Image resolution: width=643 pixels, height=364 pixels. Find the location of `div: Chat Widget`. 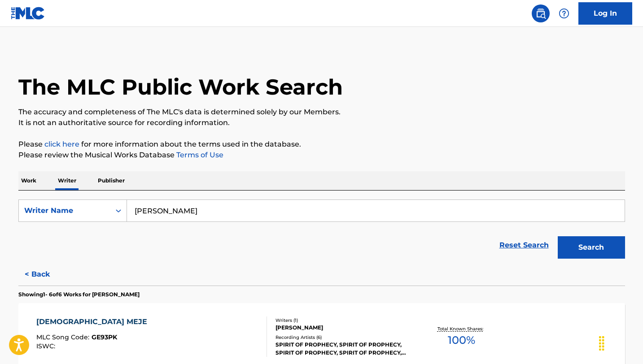

div: Chat Widget is located at coordinates (621, 343).